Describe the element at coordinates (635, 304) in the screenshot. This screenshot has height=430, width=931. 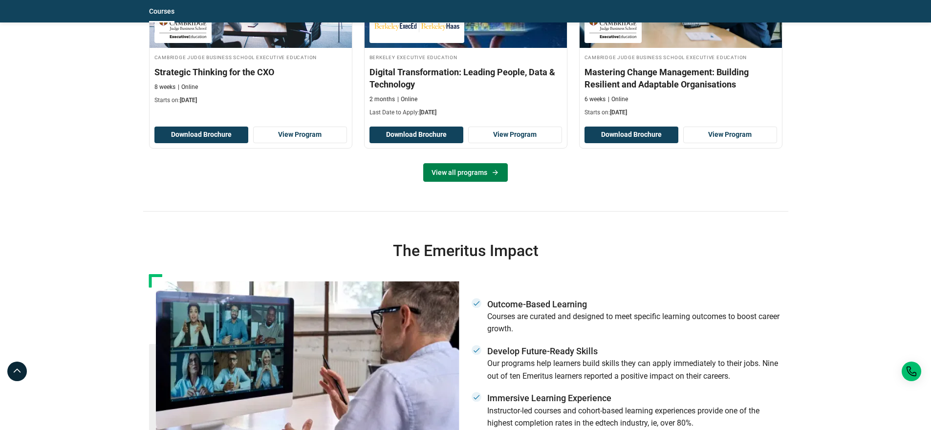
I see `p: Outcome-Based Learning` at that location.